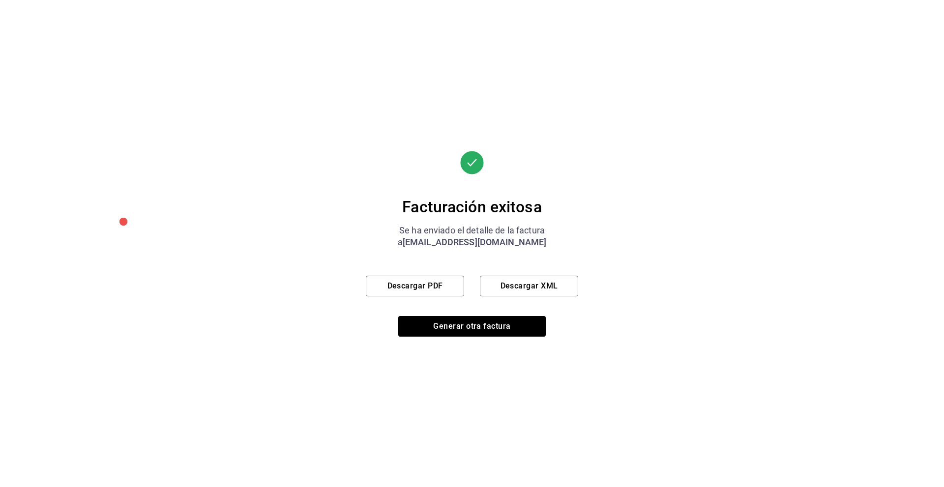  Describe the element at coordinates (472, 242) in the screenshot. I see `div: a` at that location.